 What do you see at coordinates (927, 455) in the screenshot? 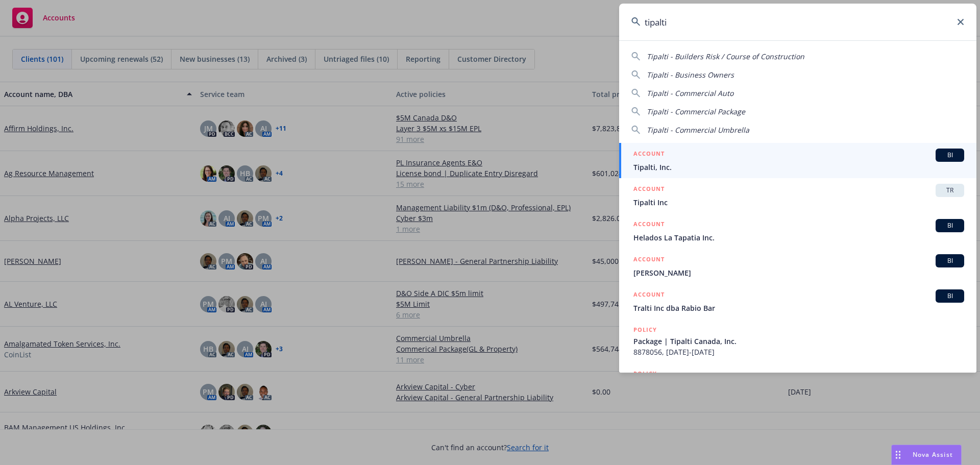
I see `button: Nova Assist` at bounding box center [927, 455].